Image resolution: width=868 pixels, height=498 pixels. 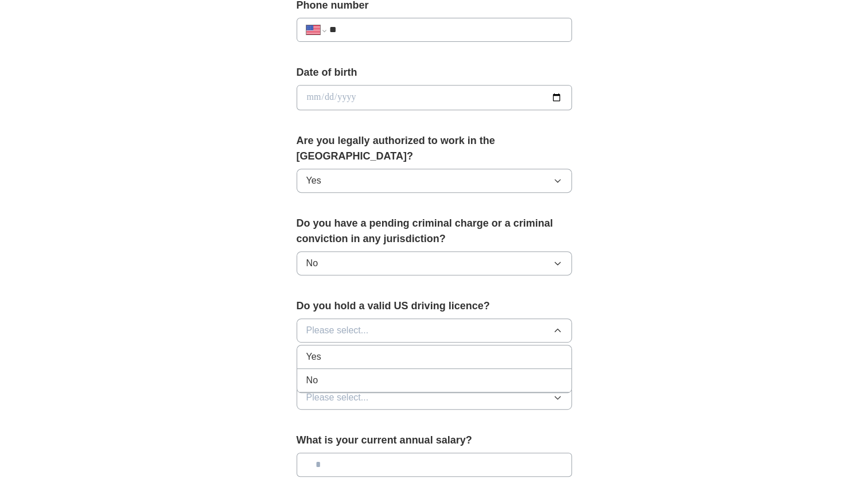 I want to click on label: Do you have a pending criminal charge or a criminal conviction in any jurisdiction?, so click(x=434, y=231).